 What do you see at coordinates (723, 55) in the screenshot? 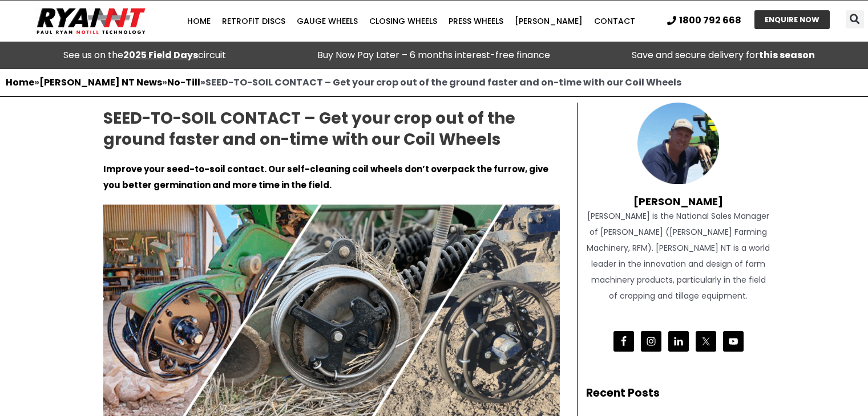
I see `p: Save and secure delivery for` at bounding box center [723, 55].